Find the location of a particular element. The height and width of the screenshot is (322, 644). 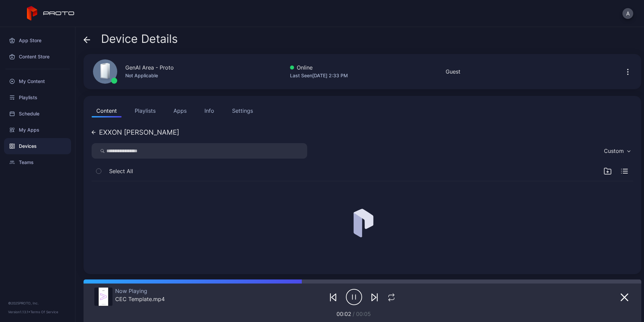

div: Settings is located at coordinates (243, 110).